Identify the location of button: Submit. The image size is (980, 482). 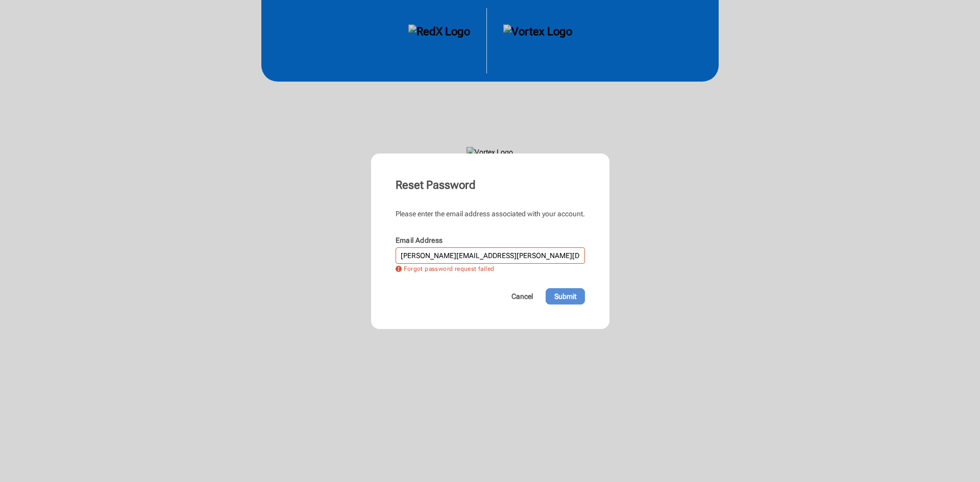
(565, 296).